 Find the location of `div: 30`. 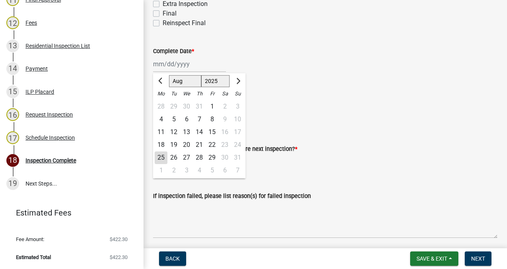

div: 30 is located at coordinates (187, 107).